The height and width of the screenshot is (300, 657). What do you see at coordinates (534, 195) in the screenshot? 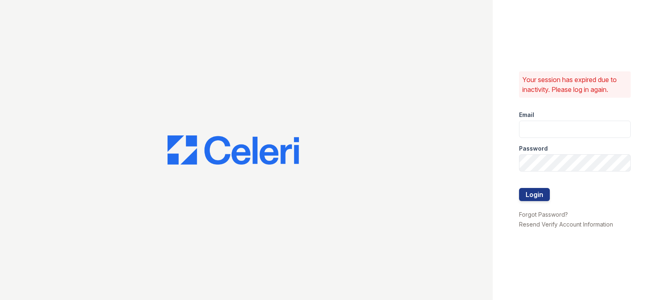
I see `button: Login` at bounding box center [534, 195].